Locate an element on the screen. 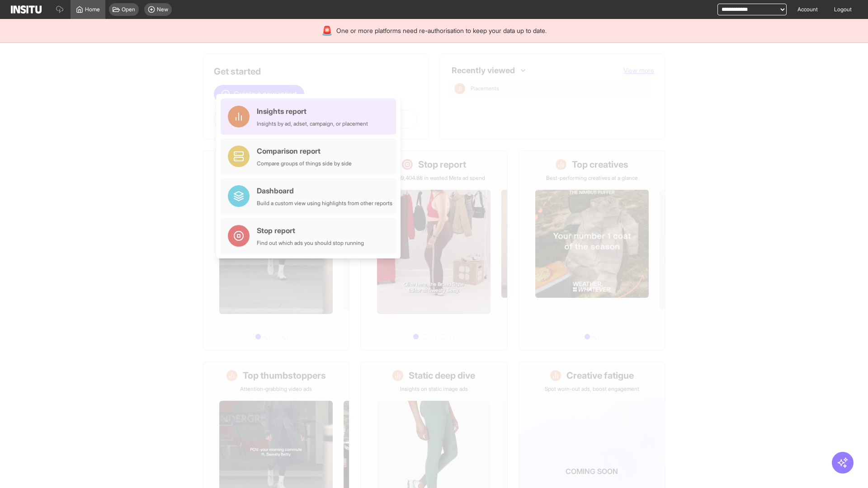  div: Build a custom view using highlights from other reports is located at coordinates (325, 203).